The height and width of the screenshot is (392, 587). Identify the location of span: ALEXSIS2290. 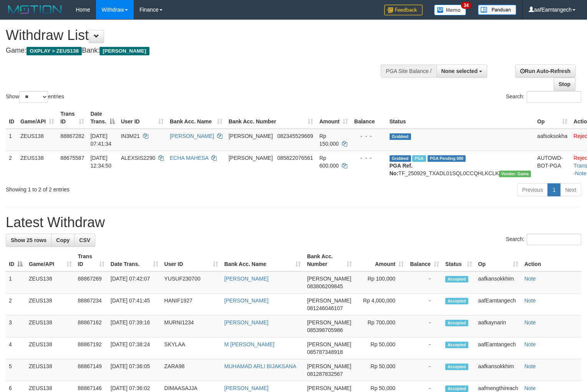
(138, 158).